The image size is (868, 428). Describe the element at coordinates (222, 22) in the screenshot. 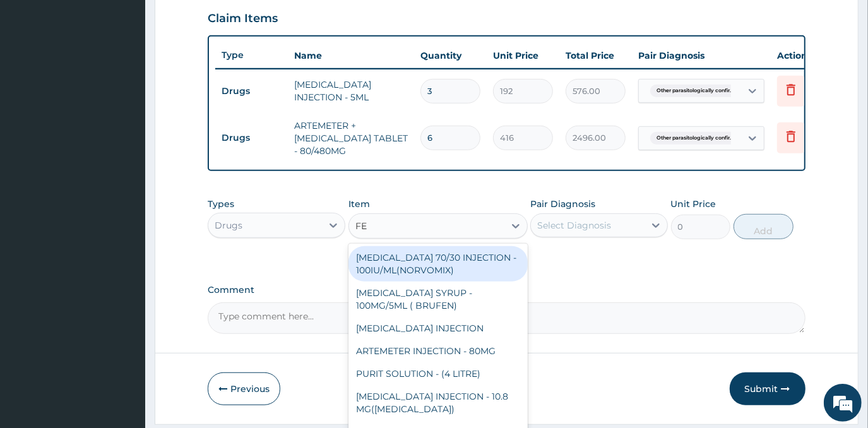

I see `div: Minimize live chat window` at that location.